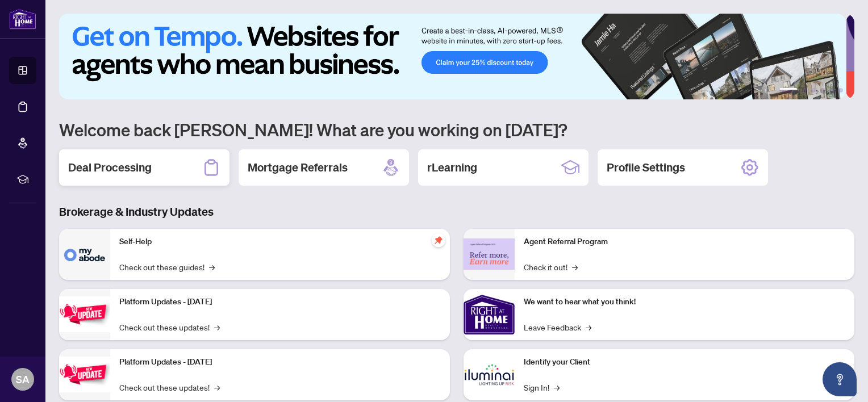 The width and height of the screenshot is (868, 402). Describe the element at coordinates (457, 212) in the screenshot. I see `h3: Brokerage & Industry Updates` at that location.